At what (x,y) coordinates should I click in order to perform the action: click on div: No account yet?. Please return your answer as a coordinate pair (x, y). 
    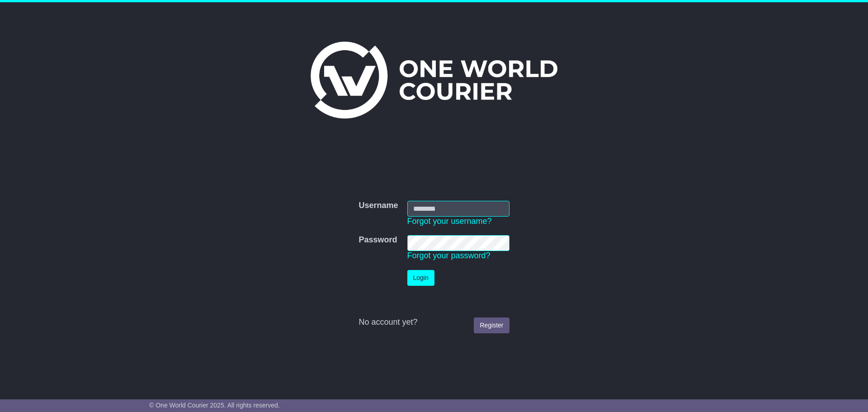
    Looking at the image, I should click on (434, 323).